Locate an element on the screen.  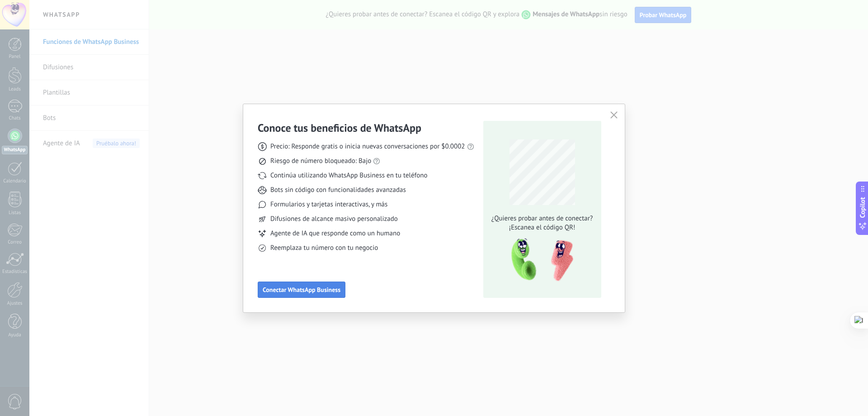
img: qr-pic-1x.png is located at coordinates (540, 260).